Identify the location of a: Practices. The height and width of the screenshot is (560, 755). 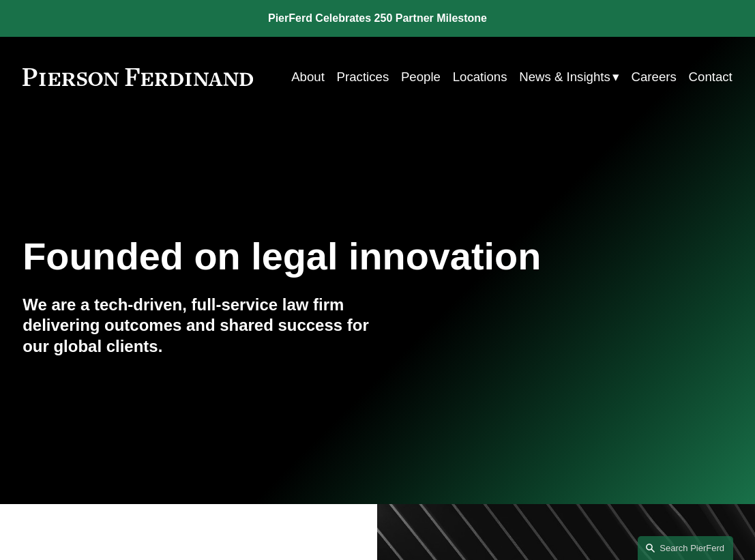
(363, 77).